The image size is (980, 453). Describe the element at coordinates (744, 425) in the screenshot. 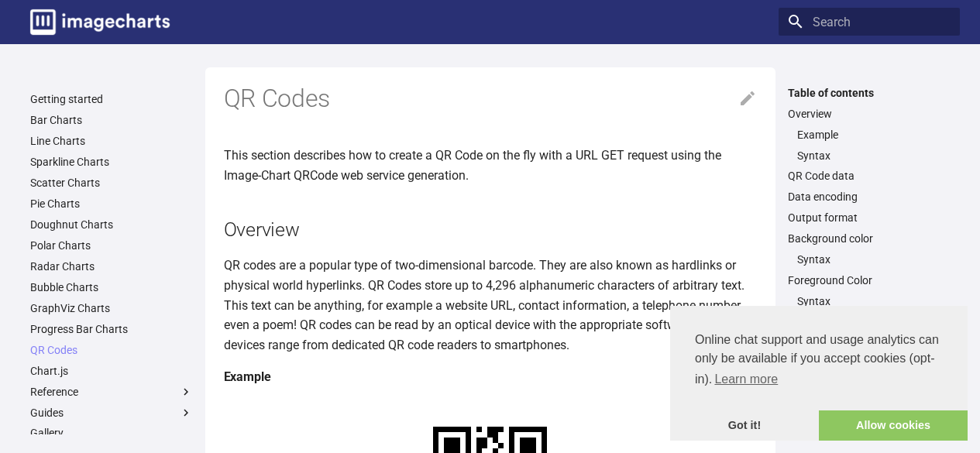

I see `a: dismiss cookie message` at that location.